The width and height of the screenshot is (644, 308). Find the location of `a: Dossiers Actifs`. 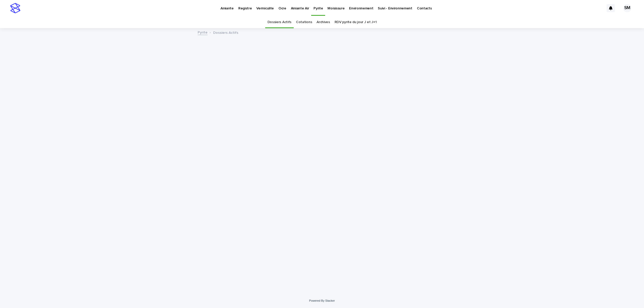

a: Dossiers Actifs is located at coordinates (280, 22).